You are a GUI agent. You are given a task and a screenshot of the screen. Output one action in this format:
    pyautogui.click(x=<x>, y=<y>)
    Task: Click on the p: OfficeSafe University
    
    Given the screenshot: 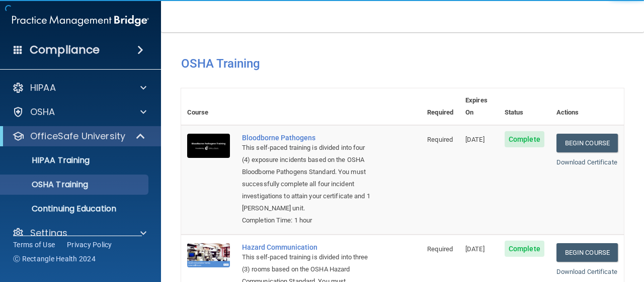 What is the action you would take?
    pyautogui.click(x=77, y=136)
    